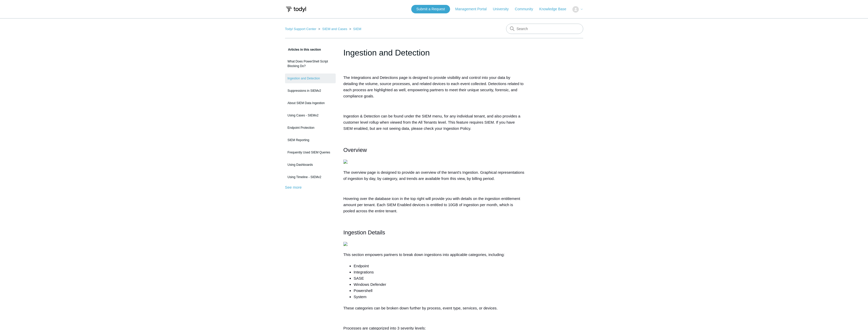 The height and width of the screenshot is (330, 868). Describe the element at coordinates (473, 9) in the screenshot. I see `a: Management Portal` at that location.